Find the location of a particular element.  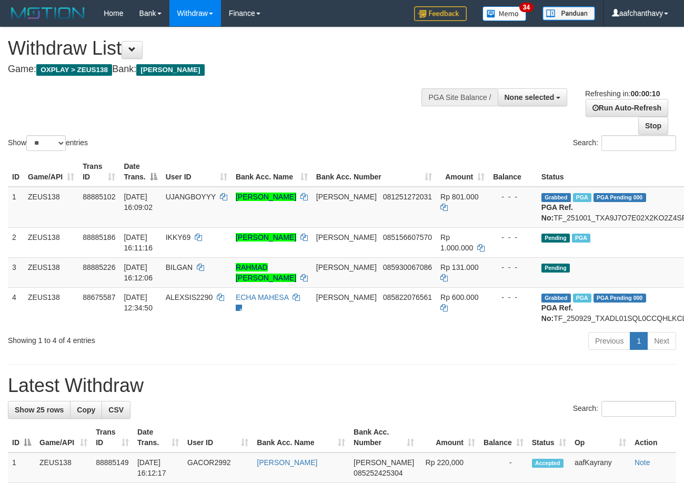

span: Copy 085930067086 to clipboard is located at coordinates (407, 267).